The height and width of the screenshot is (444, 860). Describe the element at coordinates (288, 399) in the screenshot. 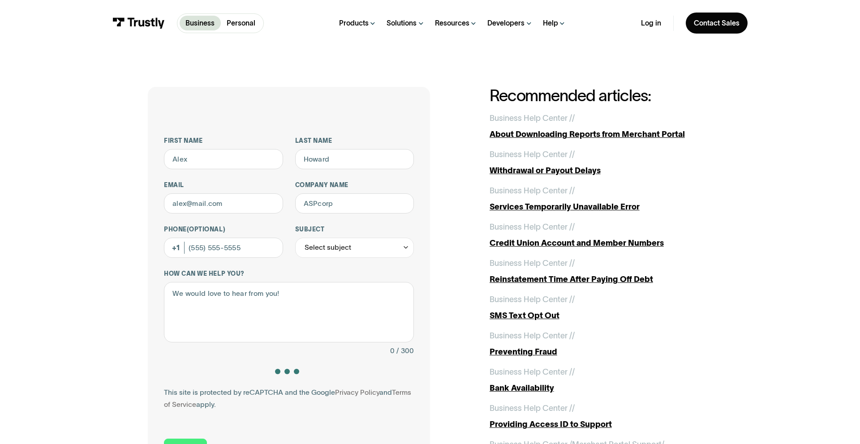

I see `a: Terms of Service` at that location.